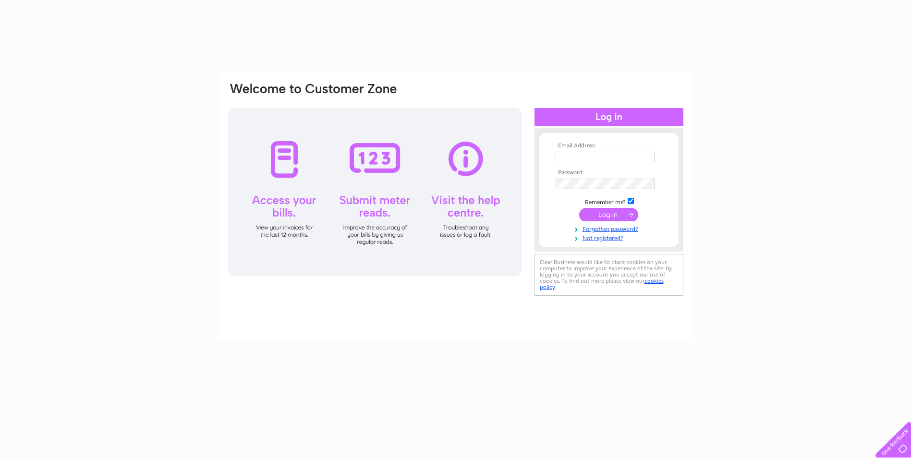  Describe the element at coordinates (602, 284) in the screenshot. I see `a: cookies policy` at that location.